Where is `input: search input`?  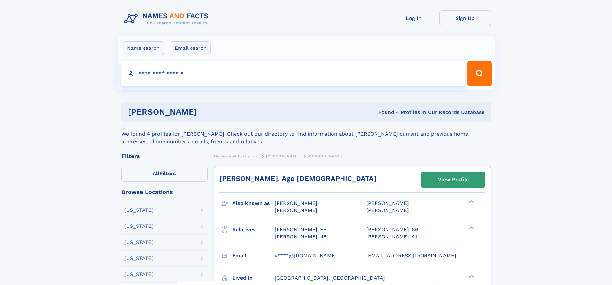
input: search input is located at coordinates (293, 74).